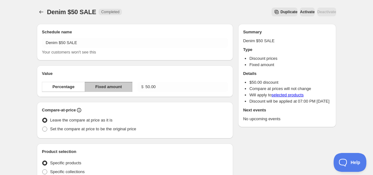 The image size is (373, 175). What do you see at coordinates (289, 12) in the screenshot?
I see `span: Duplicate` at bounding box center [289, 12].